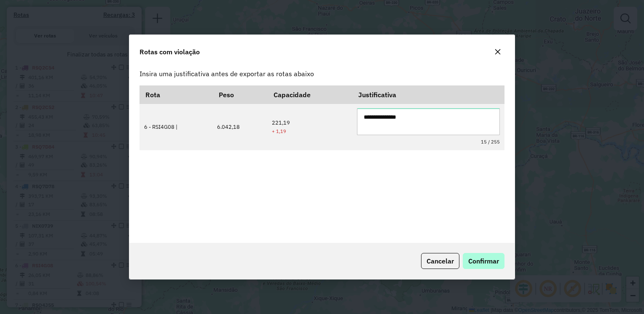  What do you see at coordinates (484, 261) in the screenshot?
I see `span: Confirmar` at bounding box center [484, 261].